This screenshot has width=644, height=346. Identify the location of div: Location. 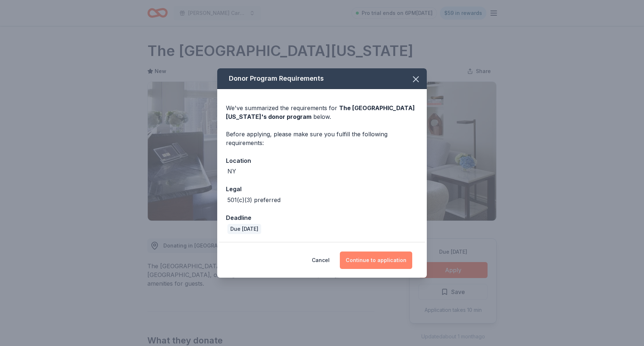
(322, 161).